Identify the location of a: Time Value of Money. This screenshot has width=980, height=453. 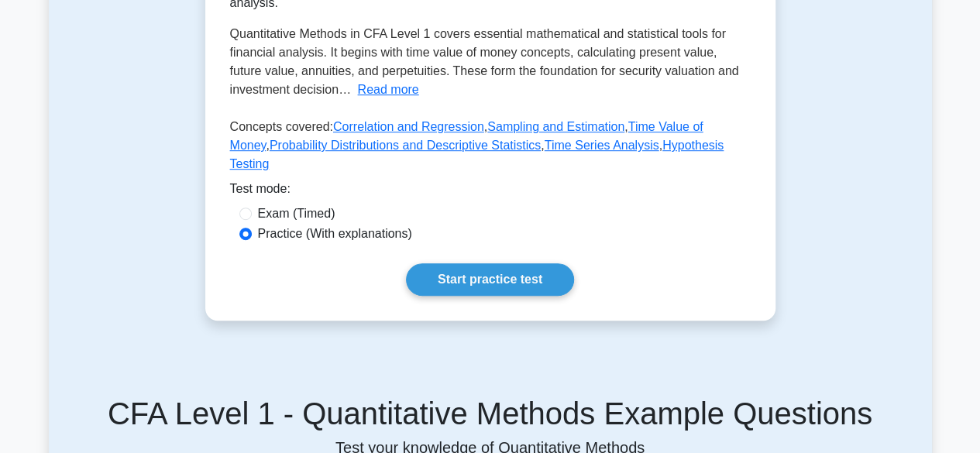
(466, 136).